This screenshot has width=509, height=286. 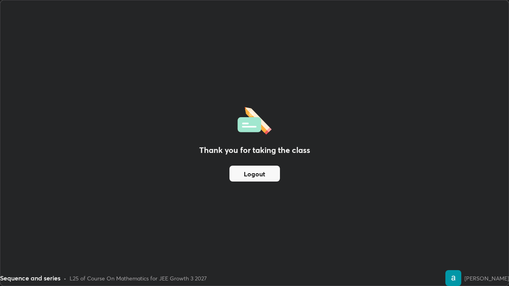 What do you see at coordinates (255, 150) in the screenshot?
I see `h2: Thank you for taking the class` at bounding box center [255, 150].